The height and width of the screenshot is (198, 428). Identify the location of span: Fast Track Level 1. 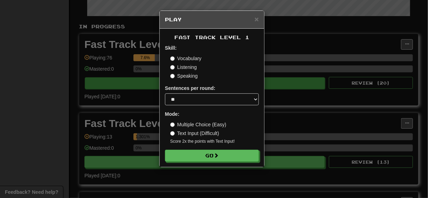
(212, 37).